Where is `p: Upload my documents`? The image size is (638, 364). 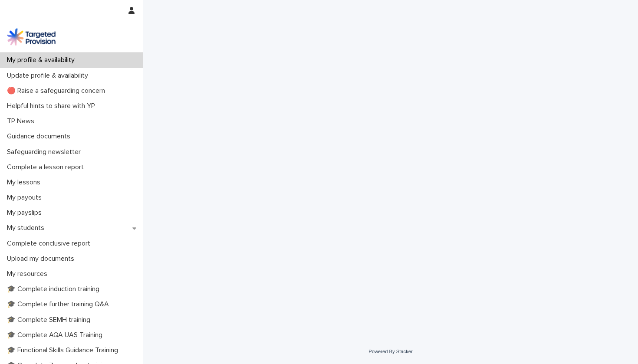 p: Upload my documents is located at coordinates (42, 259).